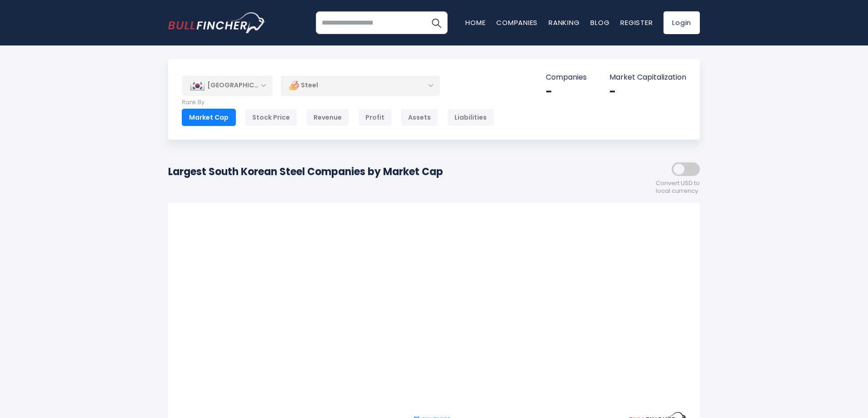  I want to click on div: Assets, so click(419, 117).